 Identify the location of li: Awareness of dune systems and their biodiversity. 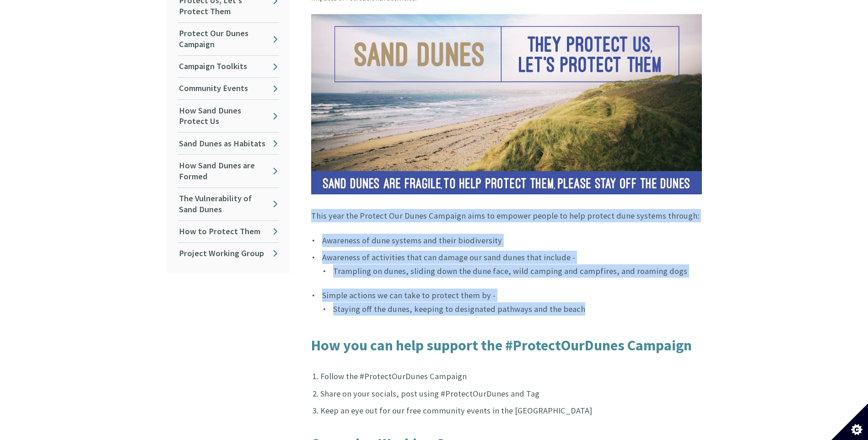
(507, 240).